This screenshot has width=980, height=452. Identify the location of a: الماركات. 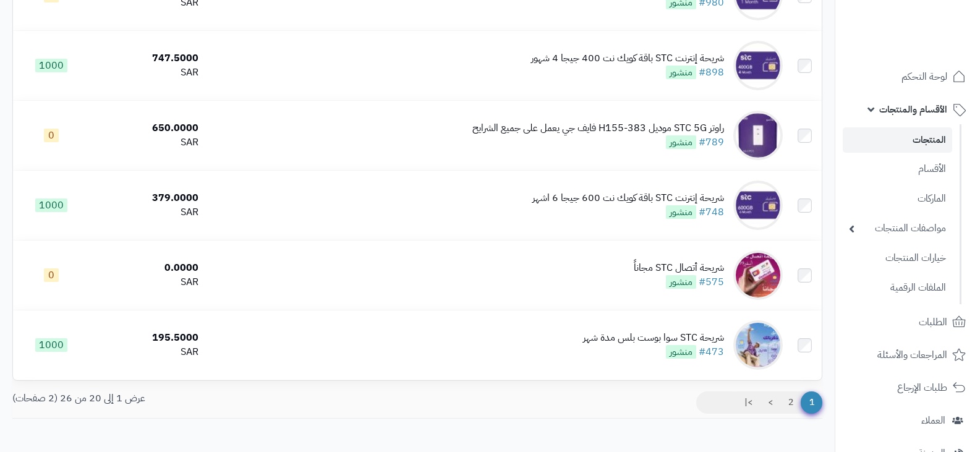
(897, 199).